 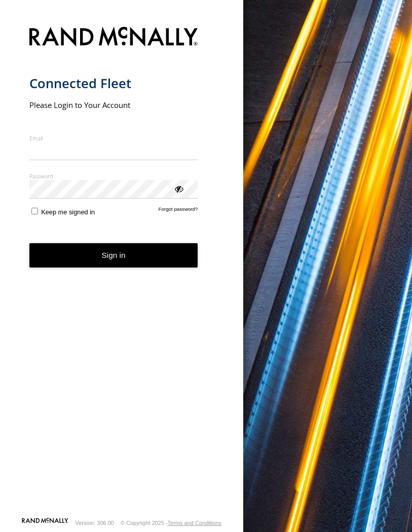 What do you see at coordinates (113, 176) in the screenshot?
I see `label: Password` at bounding box center [113, 176].